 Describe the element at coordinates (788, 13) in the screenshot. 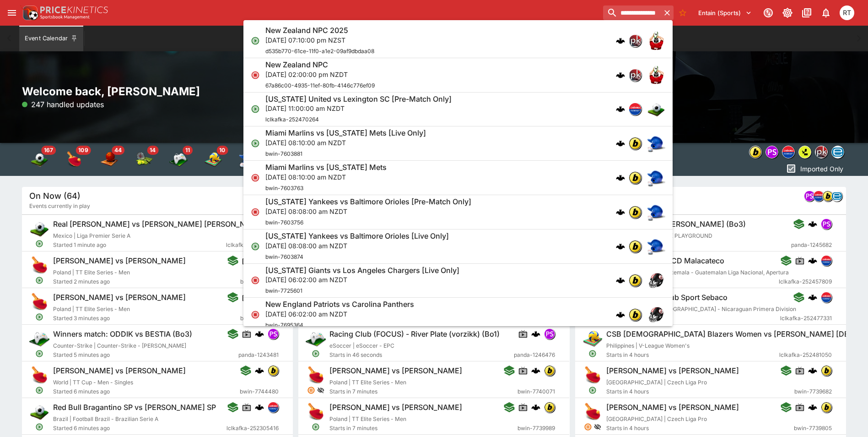

I see `button: Toggle light/dark mode` at that location.